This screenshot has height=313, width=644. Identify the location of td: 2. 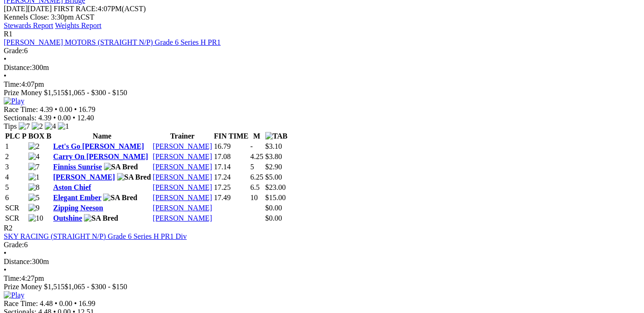
(16, 156).